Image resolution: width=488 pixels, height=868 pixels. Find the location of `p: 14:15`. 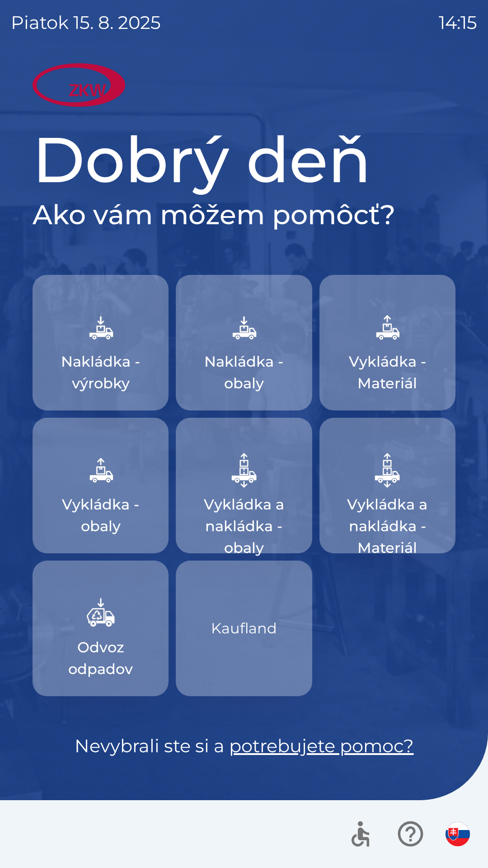

p: 14:15 is located at coordinates (457, 23).